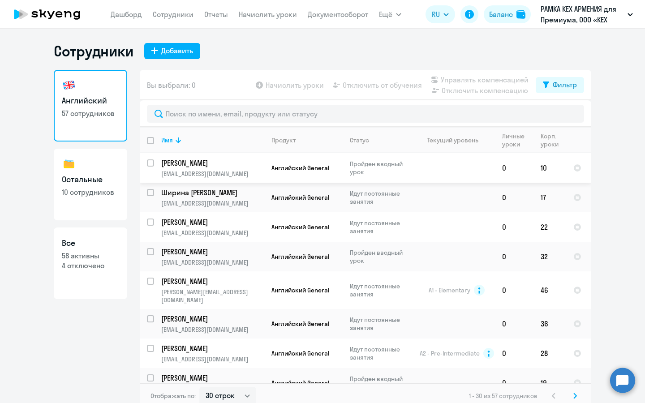 The height and width of the screenshot is (403, 645). Describe the element at coordinates (436, 14) in the screenshot. I see `span: RU` at that location.